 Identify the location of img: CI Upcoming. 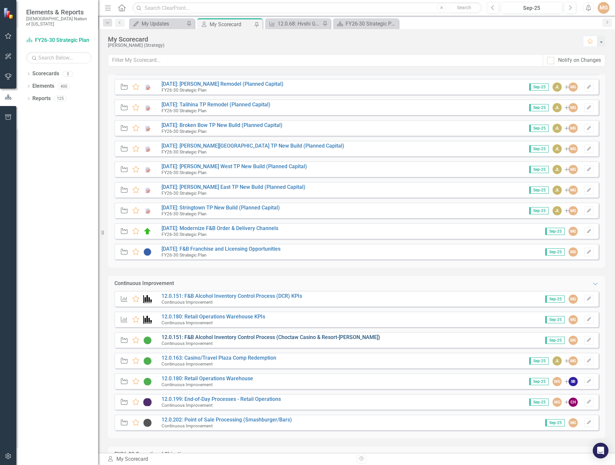
(147, 422).